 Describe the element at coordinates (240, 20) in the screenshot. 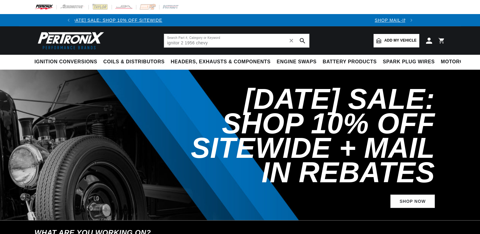

I see `slideshow-component: Translation missing: en.sections.announcements.announcement_bar` at that location.